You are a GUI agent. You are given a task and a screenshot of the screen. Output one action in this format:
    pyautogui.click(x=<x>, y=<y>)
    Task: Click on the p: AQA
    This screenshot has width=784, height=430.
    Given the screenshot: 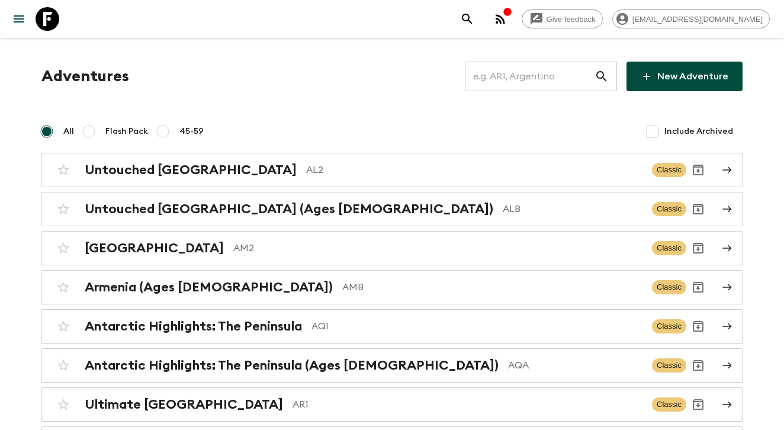 What is the action you would take?
    pyautogui.click(x=575, y=365)
    